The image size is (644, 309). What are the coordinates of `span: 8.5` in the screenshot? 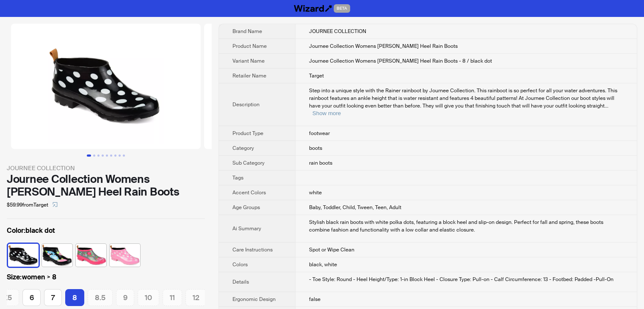 It's located at (100, 298).